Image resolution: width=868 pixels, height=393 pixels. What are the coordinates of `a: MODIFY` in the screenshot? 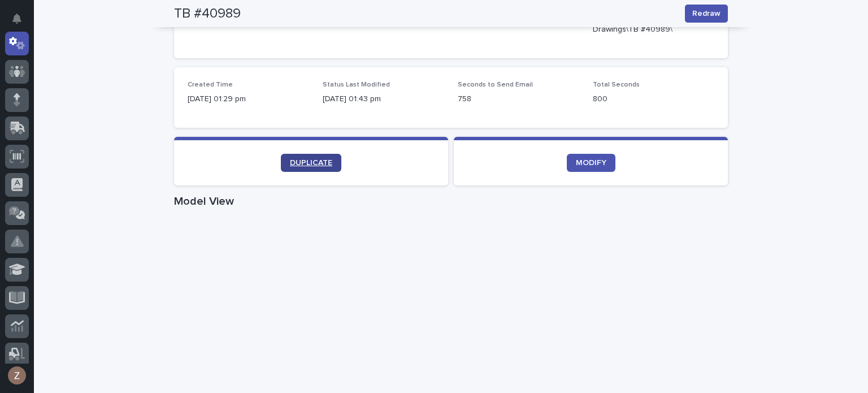 It's located at (591, 163).